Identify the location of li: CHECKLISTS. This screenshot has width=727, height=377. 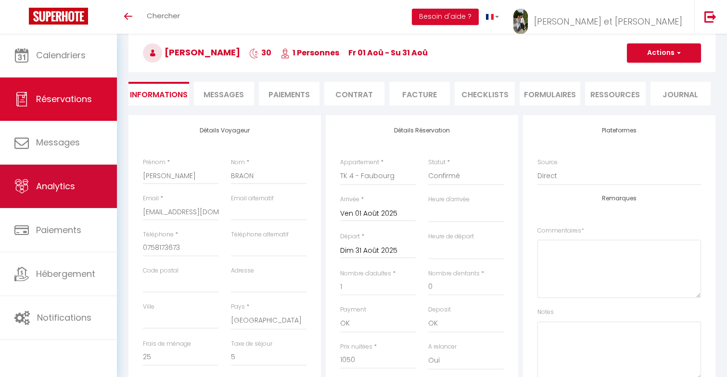
(485, 93).